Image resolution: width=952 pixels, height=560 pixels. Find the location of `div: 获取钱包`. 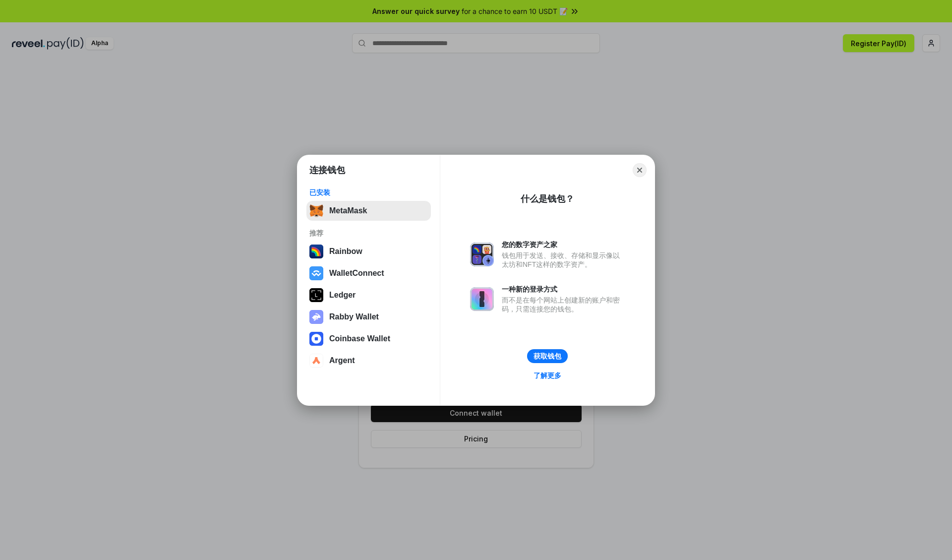

div: 获取钱包 is located at coordinates (548, 356).